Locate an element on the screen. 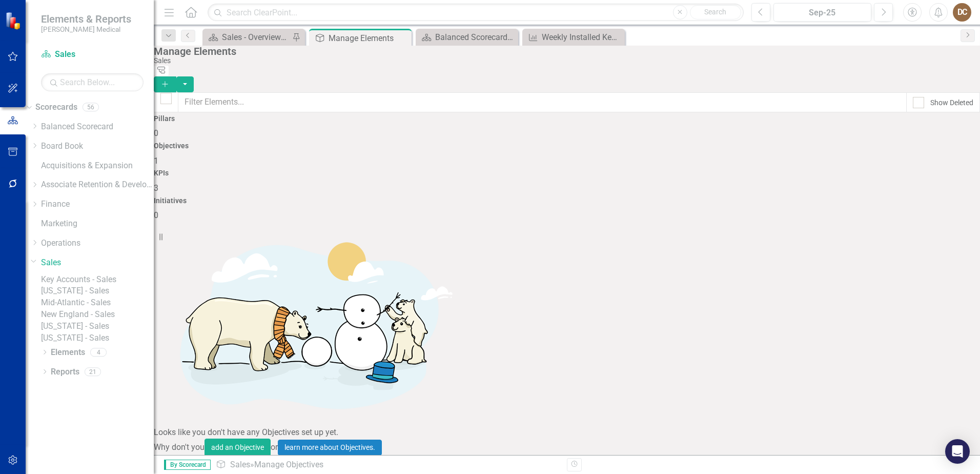 The image size is (980, 474). button: DC is located at coordinates (962, 12).